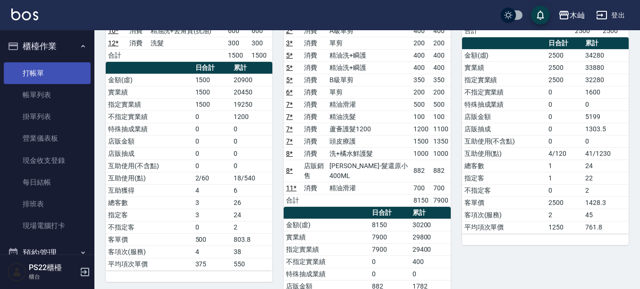 This screenshot has width=640, height=289. I want to click on td: 8150, so click(390, 225).